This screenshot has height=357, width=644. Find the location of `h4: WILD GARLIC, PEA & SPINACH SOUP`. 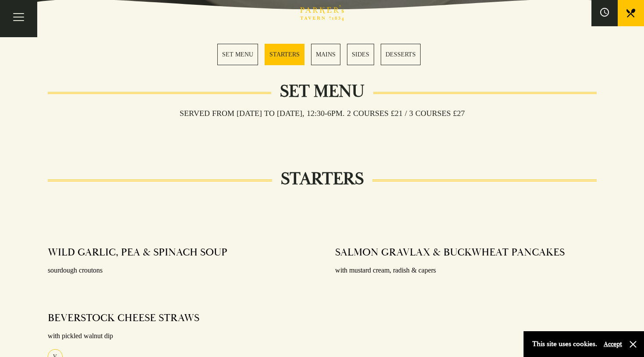

h4: WILD GARLIC, PEA & SPINACH SOUP is located at coordinates (138, 252).